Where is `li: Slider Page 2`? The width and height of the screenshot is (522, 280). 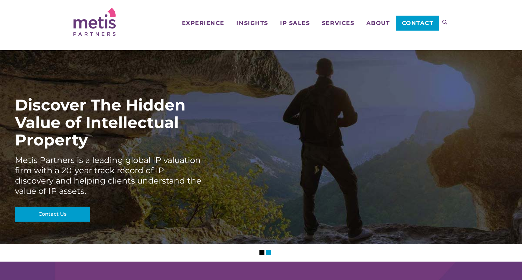
li: Slider Page 2 is located at coordinates (268, 253).